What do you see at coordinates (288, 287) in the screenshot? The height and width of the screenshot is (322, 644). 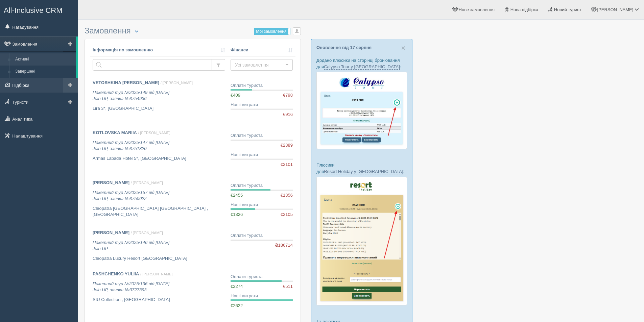 I see `span: €511` at bounding box center [288, 287].